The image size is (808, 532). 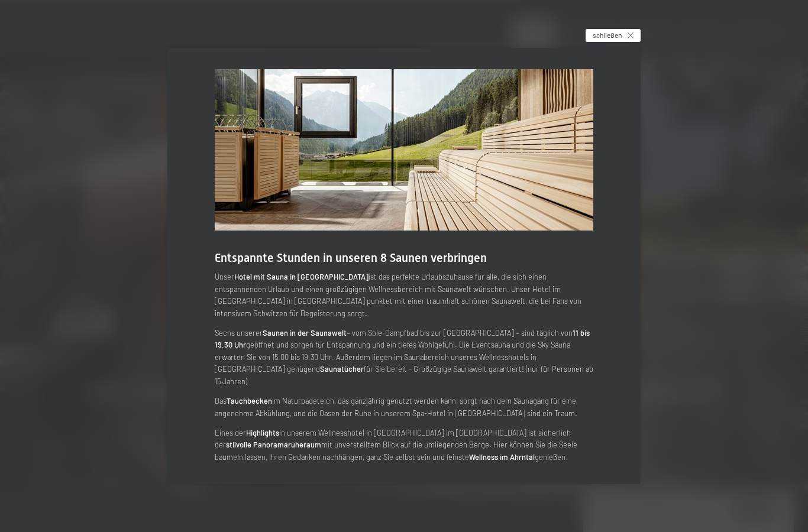 What do you see at coordinates (404, 406) in the screenshot?
I see `p: Das im Naturbadeteich, das ganzjährig genutzt werden kann, sorgt nach dem Saunagang für eine ange...` at bounding box center [404, 406].